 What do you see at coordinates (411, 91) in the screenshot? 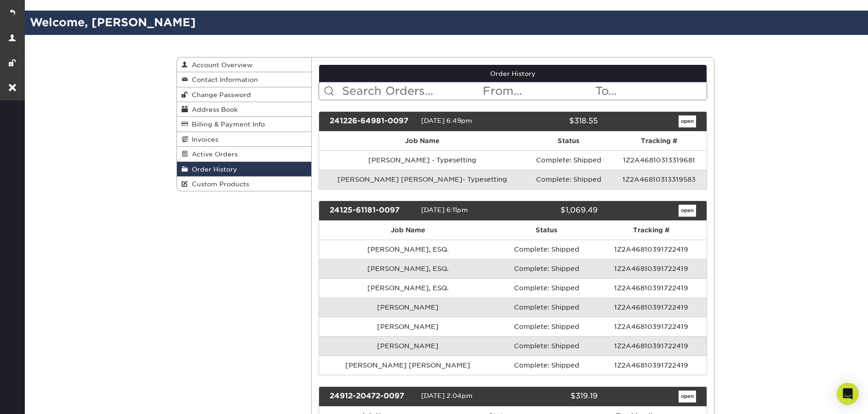
I see `input: Search Orders...` at bounding box center [411, 91].